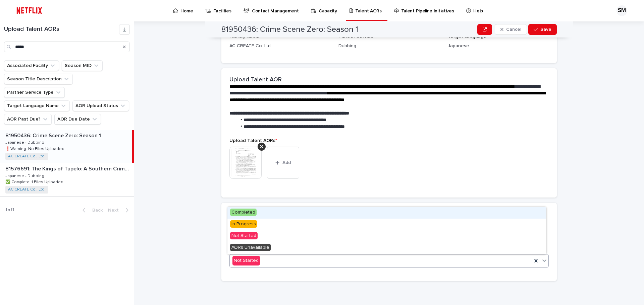 The width and height of the screenshot is (644, 305). What do you see at coordinates (256, 80) in the screenshot?
I see `h2: Upload Talent AOR` at bounding box center [256, 80].